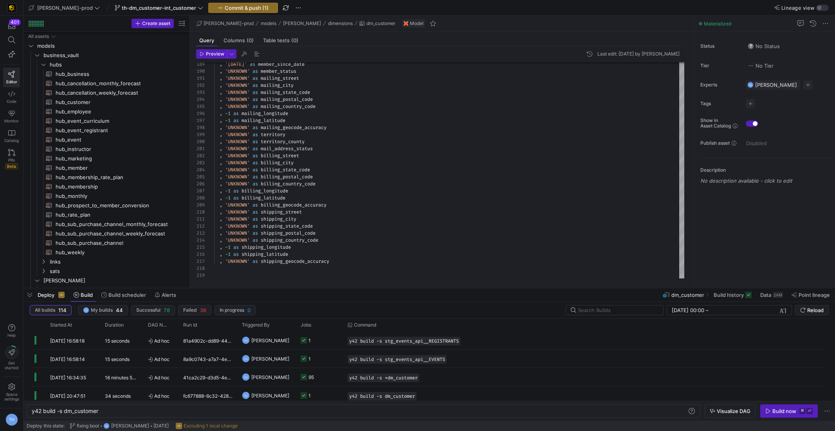 The width and height of the screenshot is (835, 431). Describe the element at coordinates (200, 212) in the screenshot. I see `div: 210` at that location.